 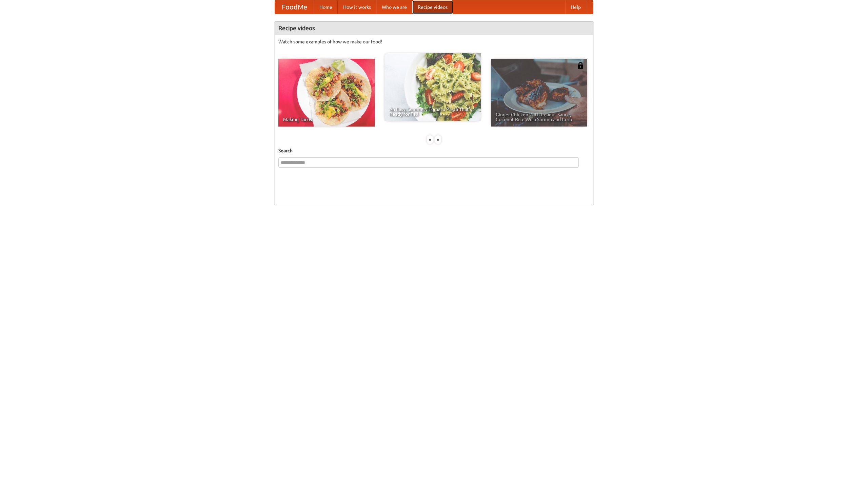 I want to click on a: Who we are, so click(x=395, y=8).